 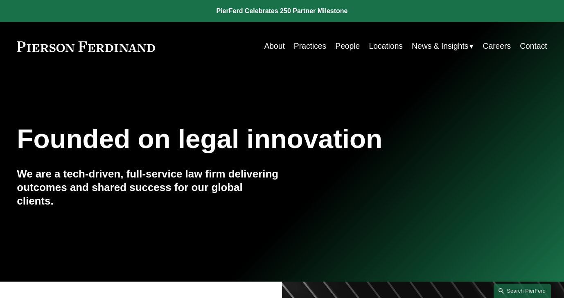 I want to click on h1: Founded on legal innovation, so click(x=238, y=138).